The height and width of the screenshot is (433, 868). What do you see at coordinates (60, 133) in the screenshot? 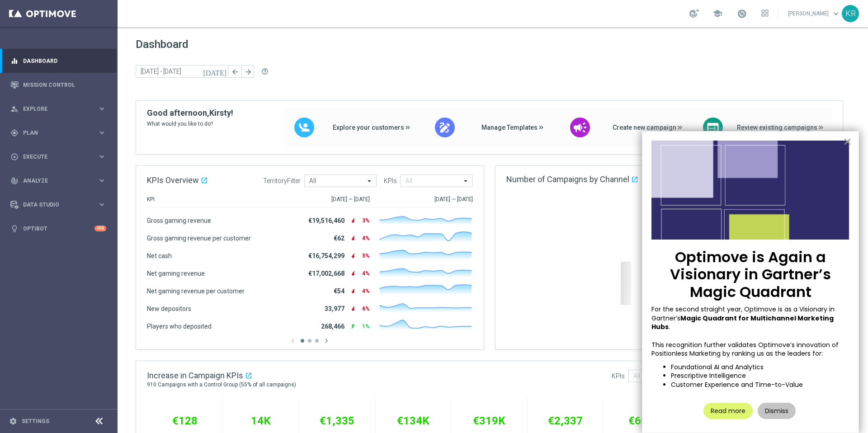
I see `span: Plan` at bounding box center [60, 133].